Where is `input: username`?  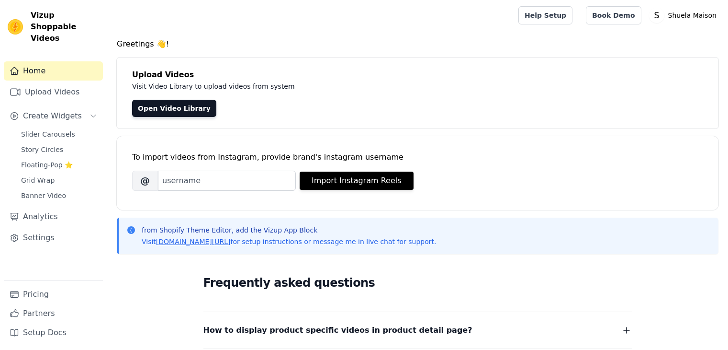 input: username is located at coordinates (227, 181).